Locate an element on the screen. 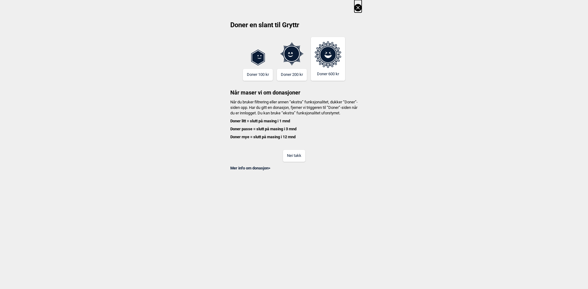  b: Doner passe = slutt på masing i 3 mnd is located at coordinates (263, 129).